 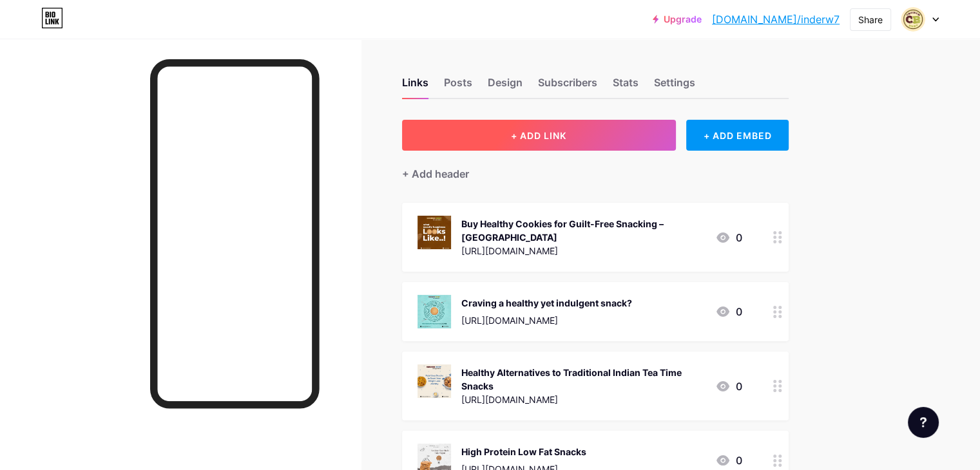 I want to click on div: Settings, so click(x=675, y=86).